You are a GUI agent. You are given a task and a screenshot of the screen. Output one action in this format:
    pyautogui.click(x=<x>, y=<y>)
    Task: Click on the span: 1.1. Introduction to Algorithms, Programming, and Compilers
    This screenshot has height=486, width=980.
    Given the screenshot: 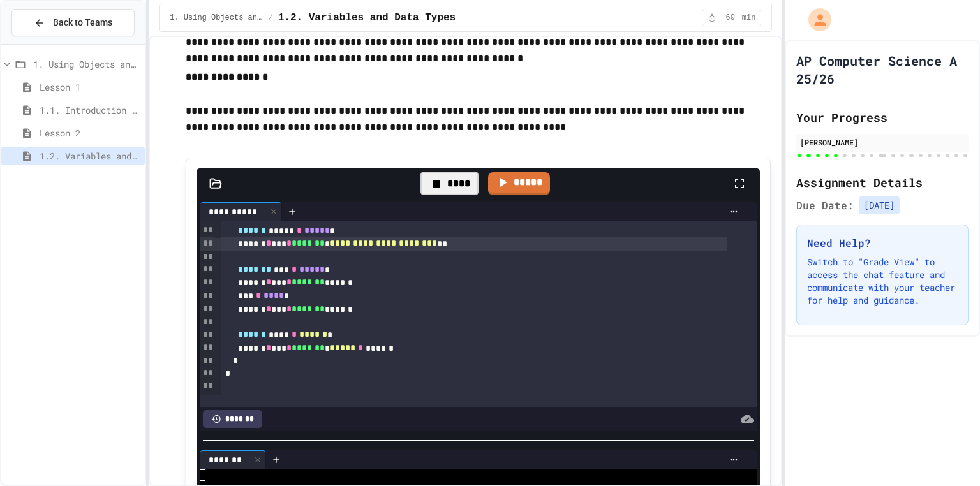 What is the action you would take?
    pyautogui.click(x=89, y=109)
    